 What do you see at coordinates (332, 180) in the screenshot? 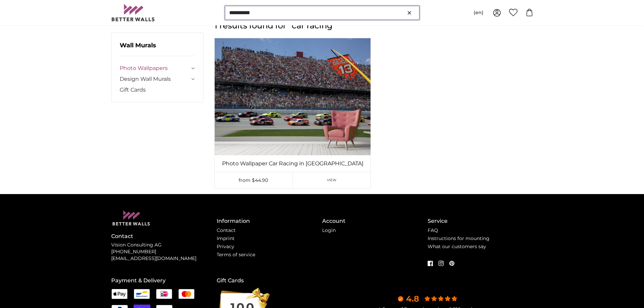
I see `span: View` at bounding box center [332, 180].